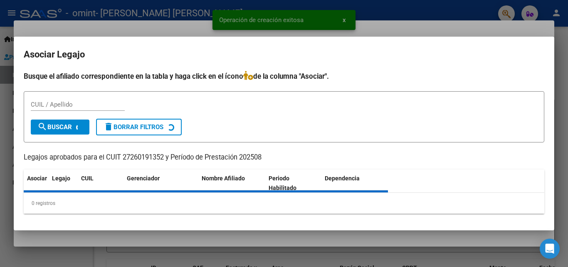  Describe the element at coordinates (223, 178) in the screenshot. I see `span: Nombre Afiliado` at that location.